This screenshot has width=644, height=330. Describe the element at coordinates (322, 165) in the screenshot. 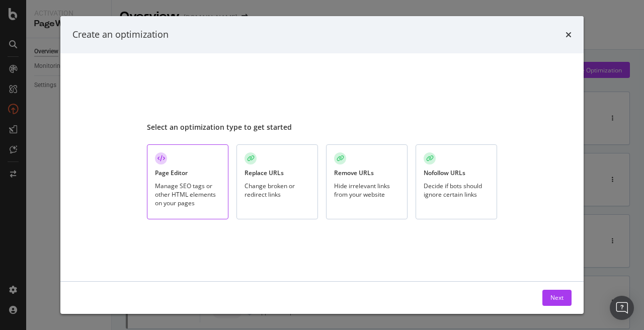

I see `div: modal` at that location.